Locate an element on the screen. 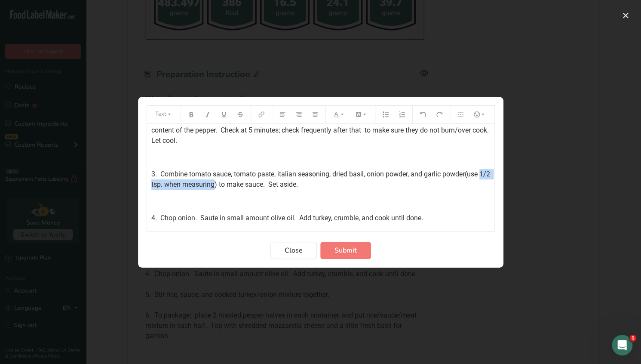 The width and height of the screenshot is (641, 364). span: 2. Clean peppers. Cut out stem and cut in half; de-seed. Toss VERY lightly with olive oil and lay... is located at coordinates (321, 125).